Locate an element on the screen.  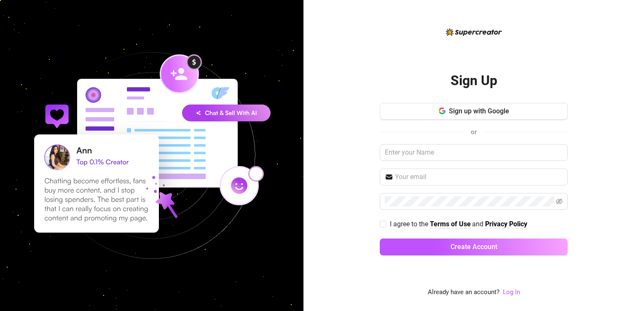
span: Already have an account? is located at coordinates (463, 293).